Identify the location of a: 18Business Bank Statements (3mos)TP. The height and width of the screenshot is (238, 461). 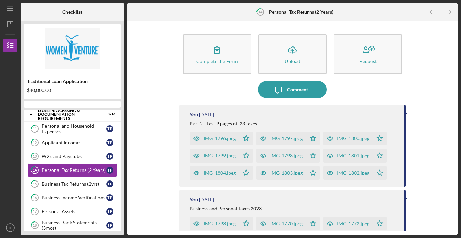
(72, 225).